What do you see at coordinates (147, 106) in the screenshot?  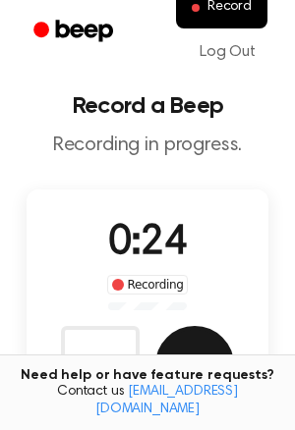 I see `h1: Record a Beep` at bounding box center [147, 106].